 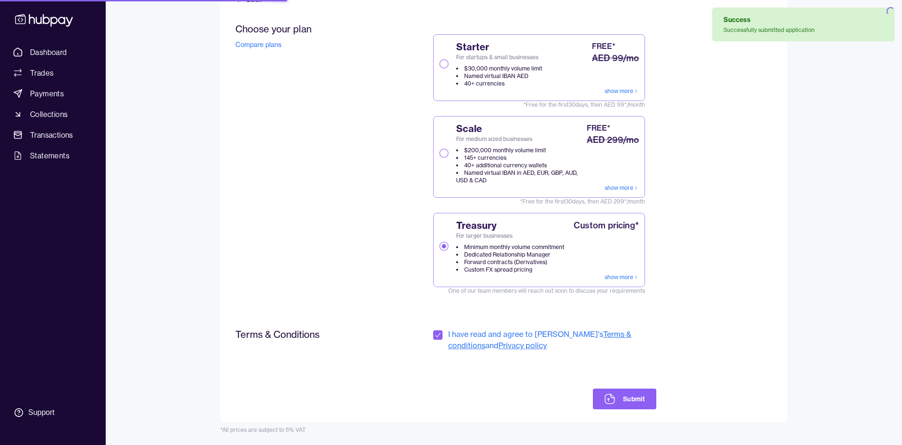 What do you see at coordinates (53, 155) in the screenshot?
I see `a: Statements` at bounding box center [53, 155].